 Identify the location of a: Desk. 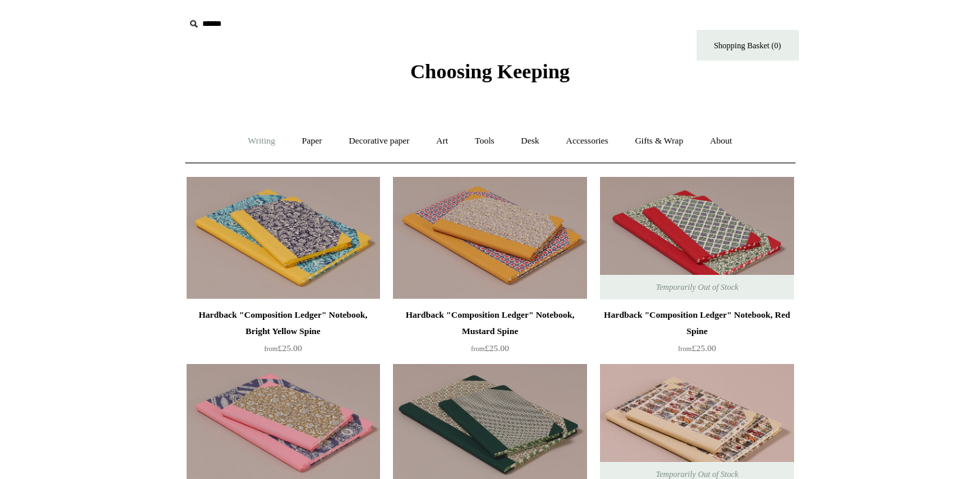
(530, 141).